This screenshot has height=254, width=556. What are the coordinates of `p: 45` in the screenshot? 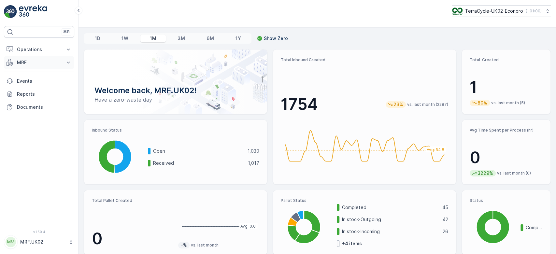 It's located at (446, 208).